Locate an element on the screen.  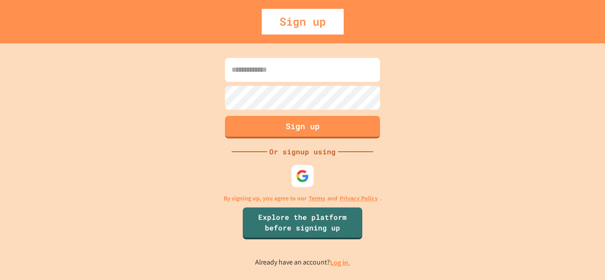
a: Privacy Policy is located at coordinates (359, 198).